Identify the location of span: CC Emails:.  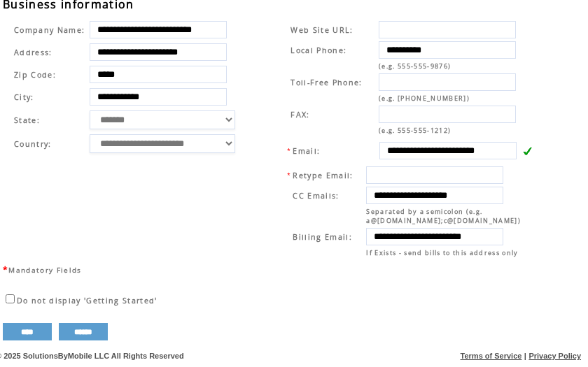
(316, 196).